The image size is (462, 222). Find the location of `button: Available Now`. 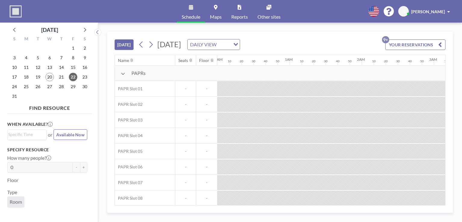

button: Available Now is located at coordinates (70, 134).